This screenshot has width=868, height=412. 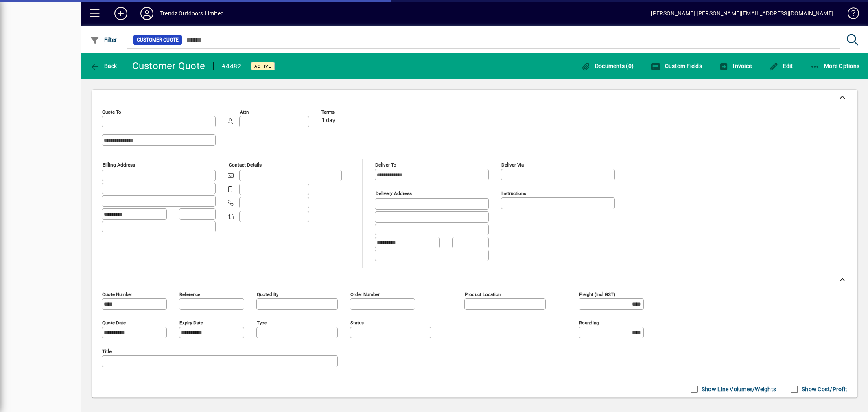 What do you see at coordinates (781, 66) in the screenshot?
I see `span: Edit` at bounding box center [781, 66].